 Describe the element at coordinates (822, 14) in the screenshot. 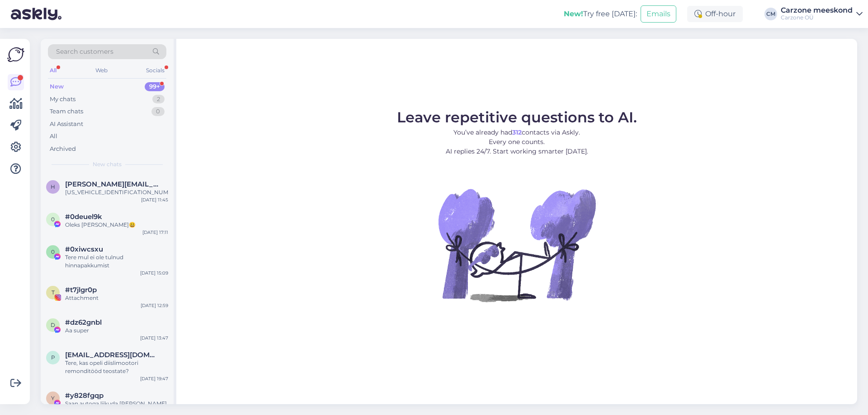

I see `a: Carzone meeskondCarzone OÜ` at that location.